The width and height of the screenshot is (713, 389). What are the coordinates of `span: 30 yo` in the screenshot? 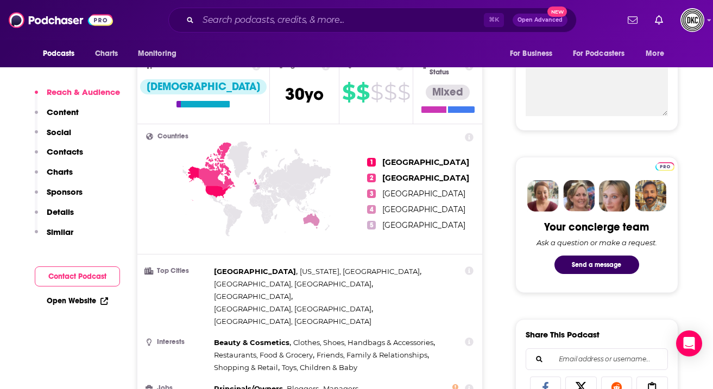 It's located at (304, 94).